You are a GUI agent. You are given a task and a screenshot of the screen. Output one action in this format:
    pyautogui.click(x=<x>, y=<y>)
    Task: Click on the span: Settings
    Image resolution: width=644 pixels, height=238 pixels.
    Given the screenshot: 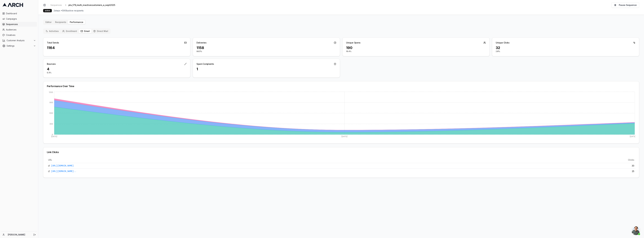 What is the action you would take?
    pyautogui.click(x=19, y=46)
    